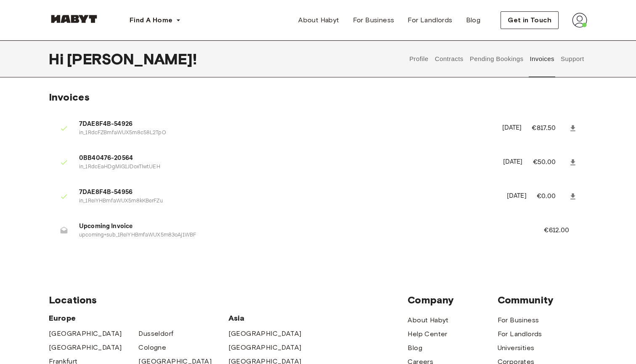 The height and width of the screenshot is (364, 636). I want to click on span: Locations, so click(228, 300).